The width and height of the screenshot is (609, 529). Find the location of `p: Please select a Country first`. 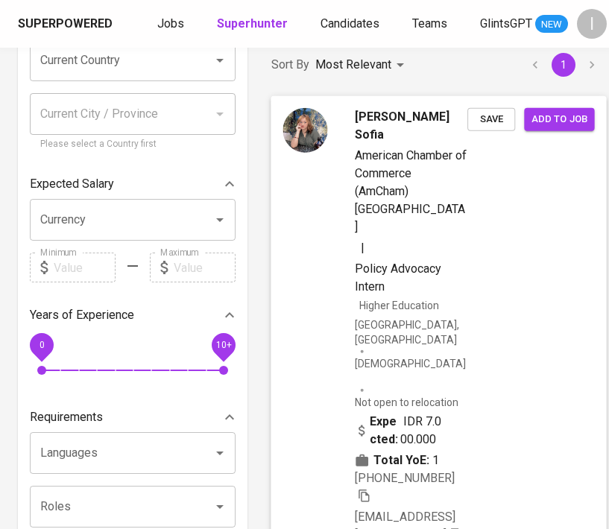

p: Please select a Country first is located at coordinates (133, 144).